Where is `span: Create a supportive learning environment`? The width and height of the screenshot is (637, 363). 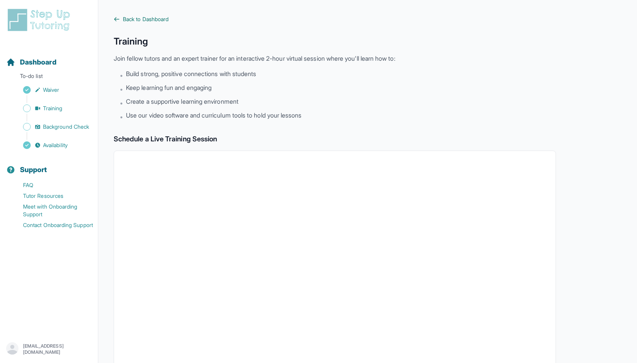 span: Create a supportive learning environment is located at coordinates (182, 101).